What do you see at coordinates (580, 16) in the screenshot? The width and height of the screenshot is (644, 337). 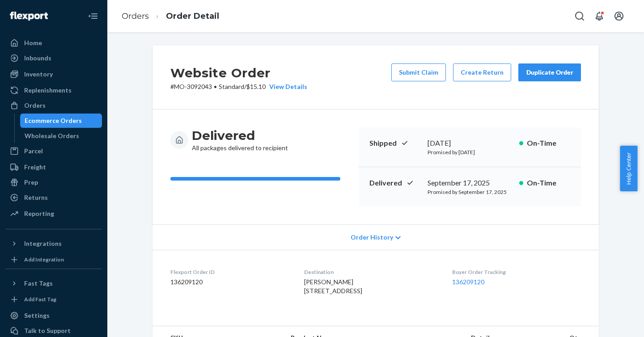 I see `button: Open Search Box` at bounding box center [580, 16].